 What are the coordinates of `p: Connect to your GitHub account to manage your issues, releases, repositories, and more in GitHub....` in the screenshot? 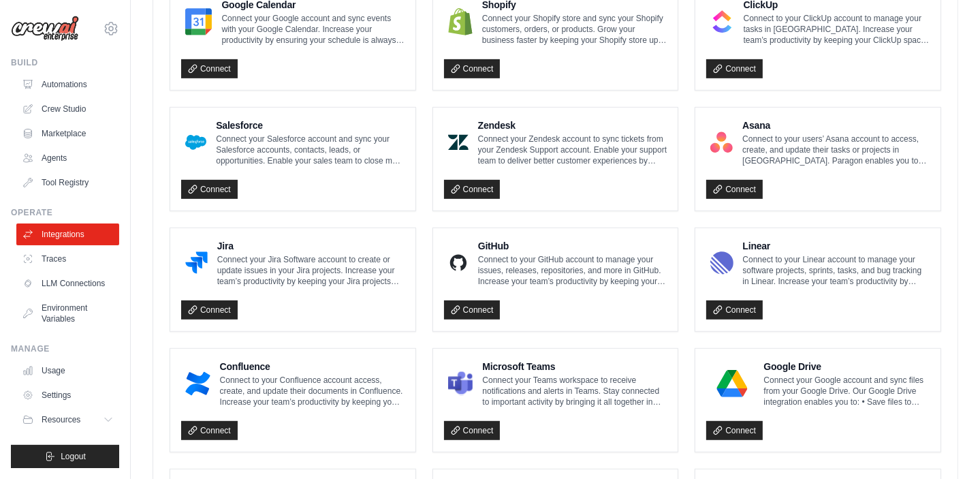 It's located at (573, 271).